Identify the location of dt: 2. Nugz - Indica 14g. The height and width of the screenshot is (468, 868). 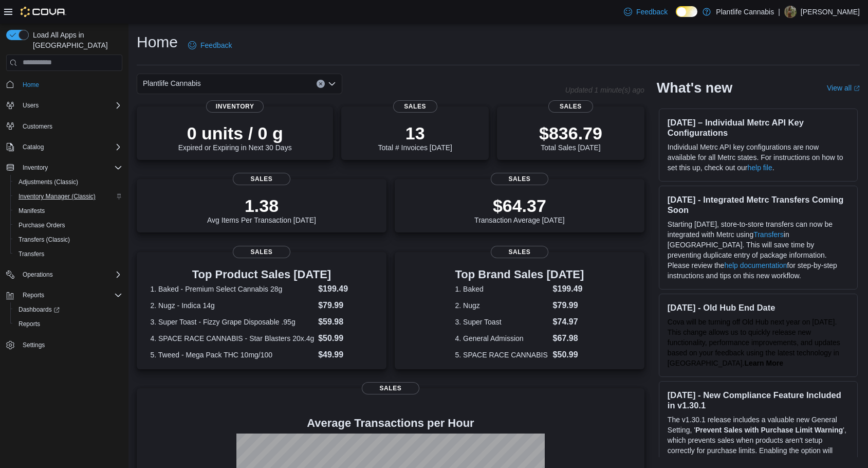
(232, 305).